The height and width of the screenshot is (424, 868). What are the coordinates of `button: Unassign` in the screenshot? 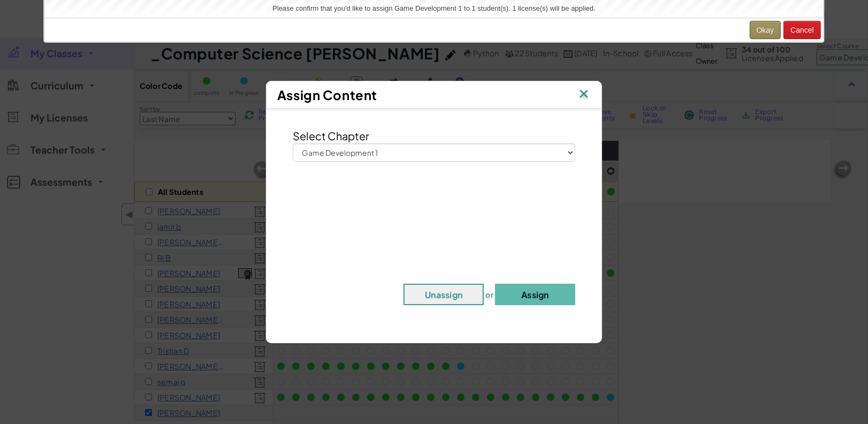 It's located at (444, 294).